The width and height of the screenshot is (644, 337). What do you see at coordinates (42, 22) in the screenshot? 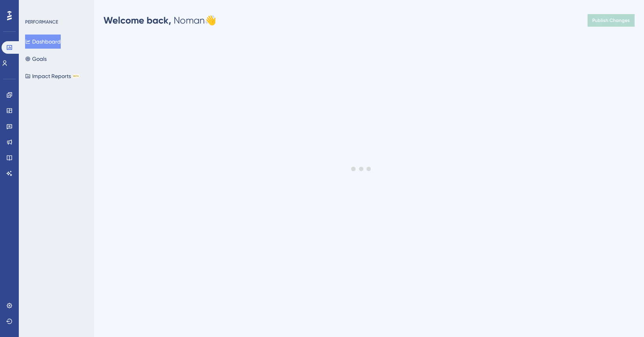
I see `div: PERFORMANCE` at bounding box center [42, 22].